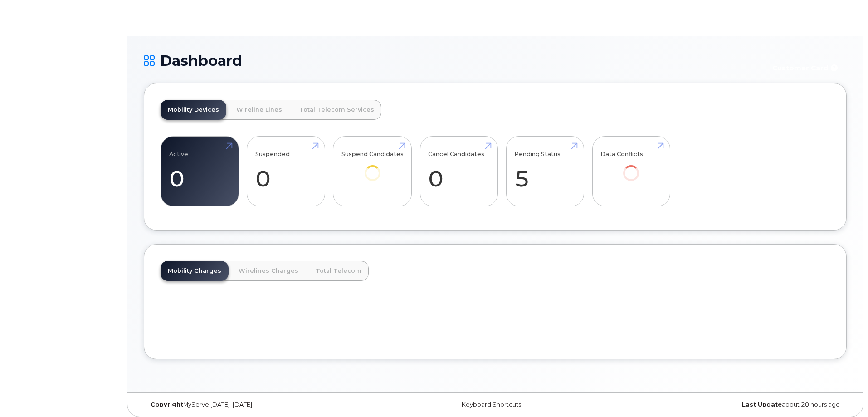 This screenshot has height=417, width=868. Describe the element at coordinates (459, 171) in the screenshot. I see `a: Cancel Candidates 0` at that location.